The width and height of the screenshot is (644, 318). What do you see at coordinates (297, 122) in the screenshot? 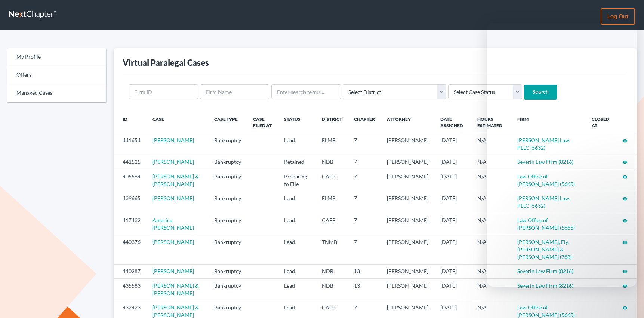
I see `th: Status` at bounding box center [297, 122].